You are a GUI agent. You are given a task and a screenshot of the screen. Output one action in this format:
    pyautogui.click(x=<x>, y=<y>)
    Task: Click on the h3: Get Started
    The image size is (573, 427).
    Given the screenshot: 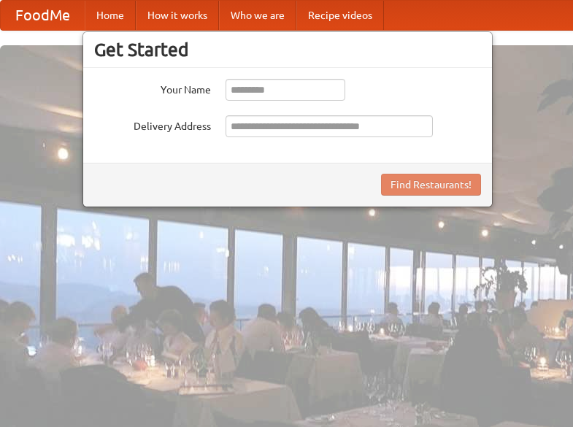 What is the action you would take?
    pyautogui.click(x=288, y=50)
    